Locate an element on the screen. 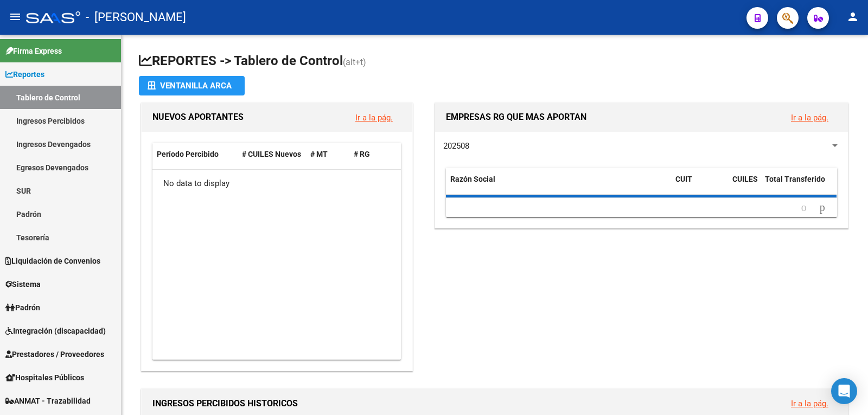 The width and height of the screenshot is (868, 415). datatable-header-cell: Razón Social is located at coordinates (558, 185).